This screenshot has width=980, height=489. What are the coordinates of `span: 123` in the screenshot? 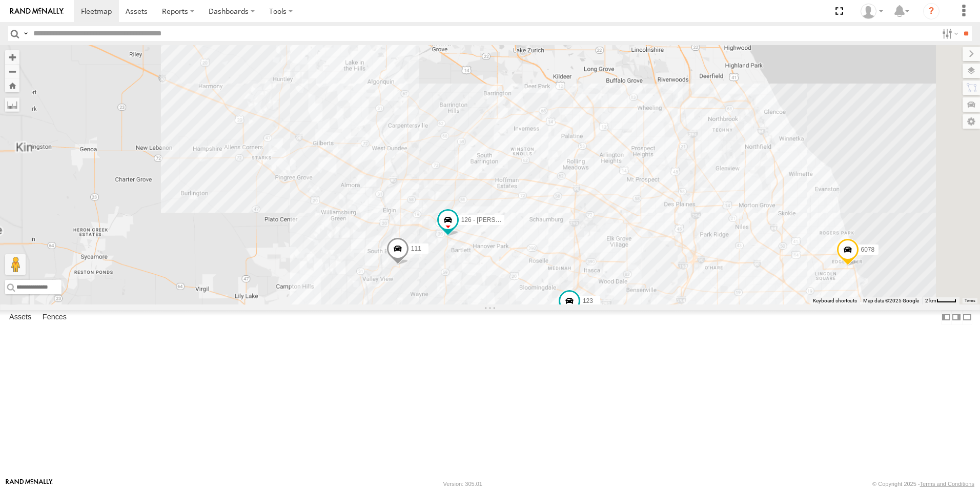 It's located at (588, 301).